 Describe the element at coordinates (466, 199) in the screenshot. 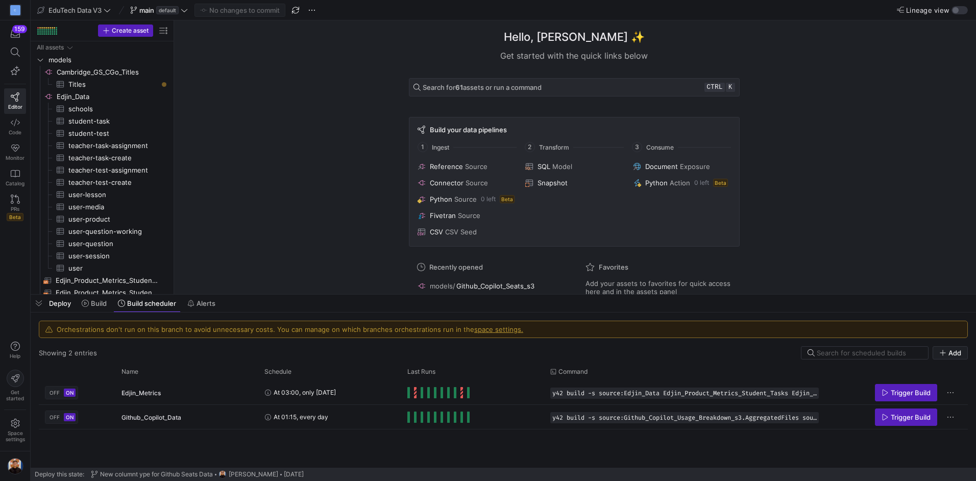

I see `button: PythonSource0 leftBeta` at that location.